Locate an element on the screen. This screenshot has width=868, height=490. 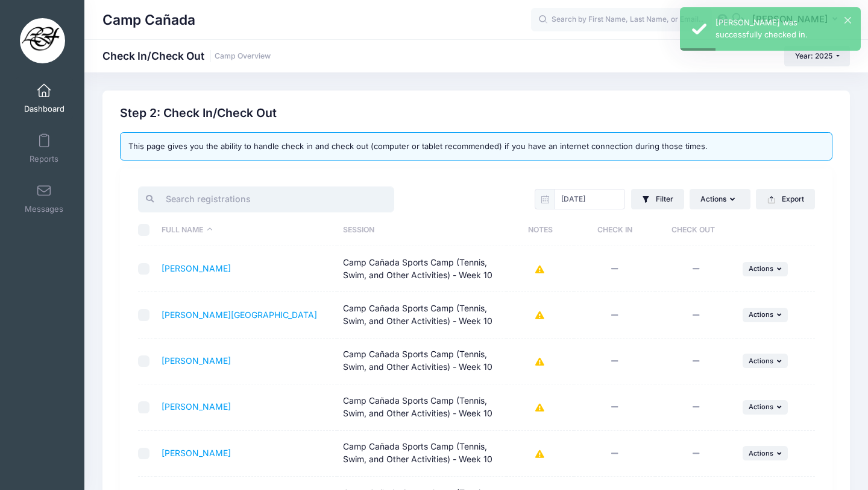
a: Messages is located at coordinates (44, 198).